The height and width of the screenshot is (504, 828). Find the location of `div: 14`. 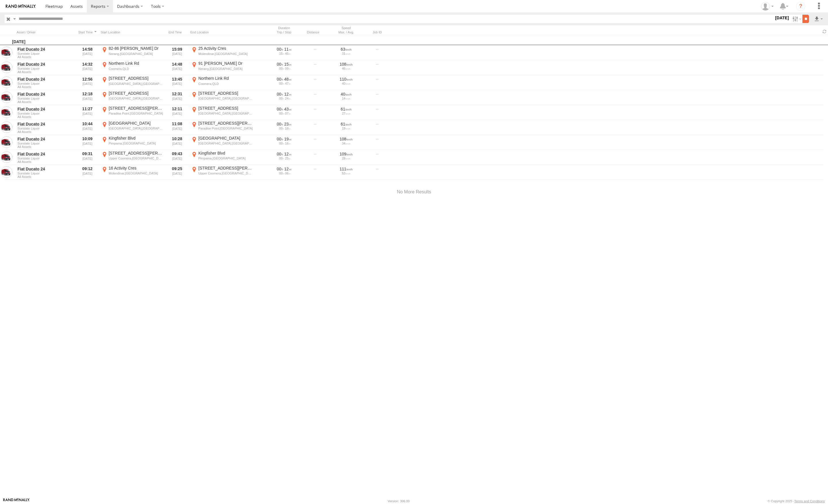

div: 14 is located at coordinates (347, 98).